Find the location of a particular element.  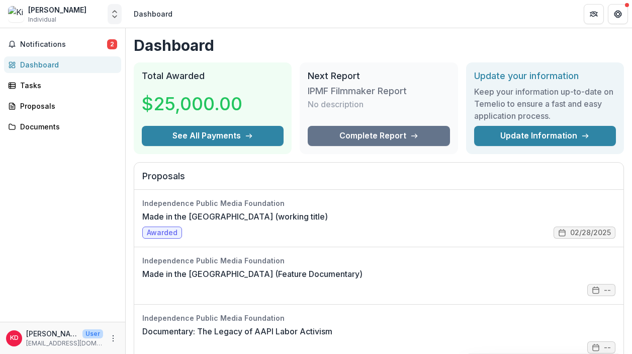

h2: Total Awarded is located at coordinates (213, 76).